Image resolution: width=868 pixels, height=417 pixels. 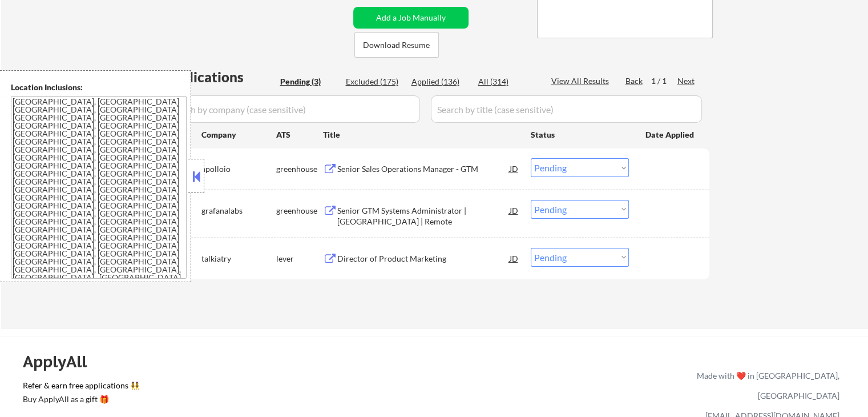 What do you see at coordinates (299, 135) in the screenshot?
I see `div: ATS` at bounding box center [299, 135].